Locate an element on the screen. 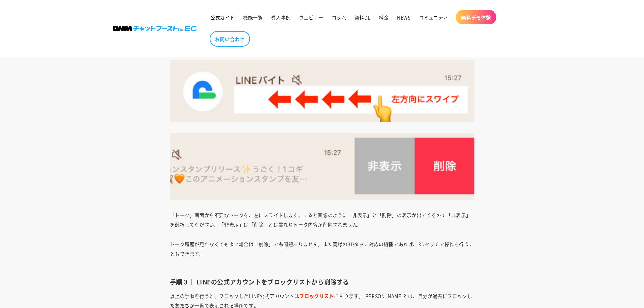  a: 料金 is located at coordinates (384, 17).